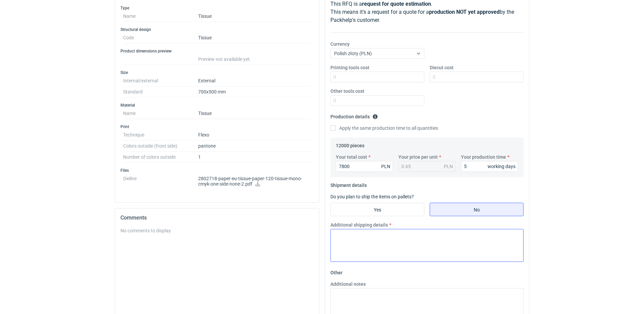  What do you see at coordinates (348, 284) in the screenshot?
I see `label: Additional notes` at bounding box center [348, 284].